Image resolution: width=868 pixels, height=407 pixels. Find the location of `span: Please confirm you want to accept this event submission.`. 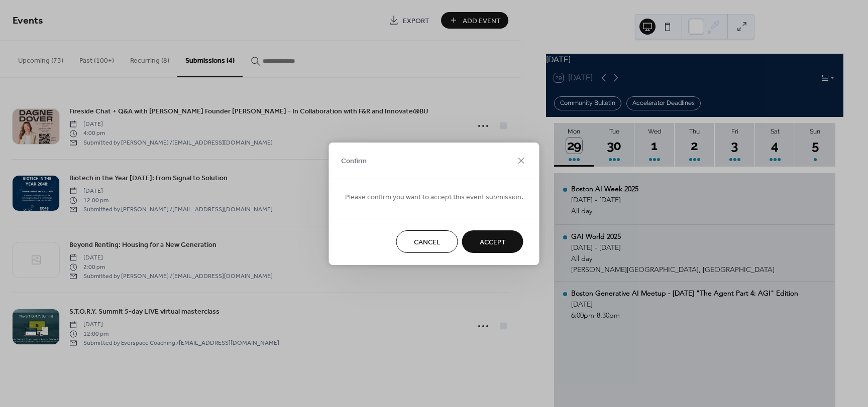

span: Please confirm you want to accept this event submission. is located at coordinates (434, 197).